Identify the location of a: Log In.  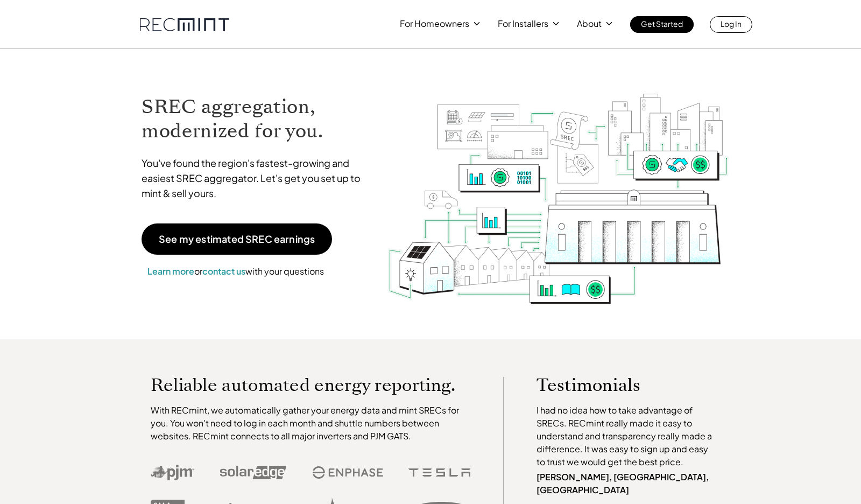
(731, 24).